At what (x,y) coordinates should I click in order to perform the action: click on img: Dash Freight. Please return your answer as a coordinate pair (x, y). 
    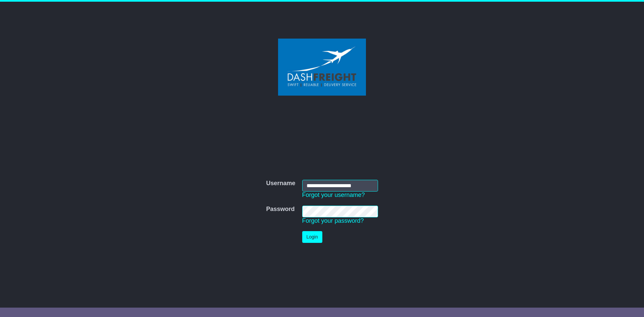
    Looking at the image, I should click on (322, 67).